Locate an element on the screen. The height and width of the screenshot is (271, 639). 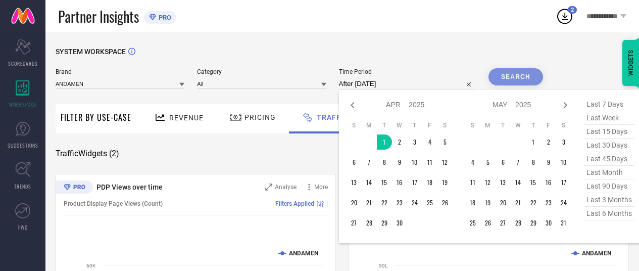
span: Pricing is located at coordinates (260, 117).